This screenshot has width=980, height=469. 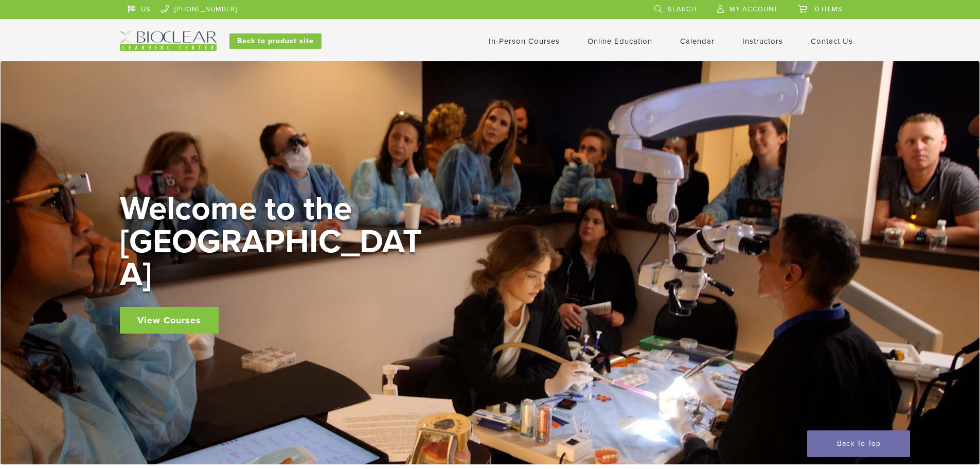 What do you see at coordinates (169, 320) in the screenshot?
I see `a: View Courses` at bounding box center [169, 320].